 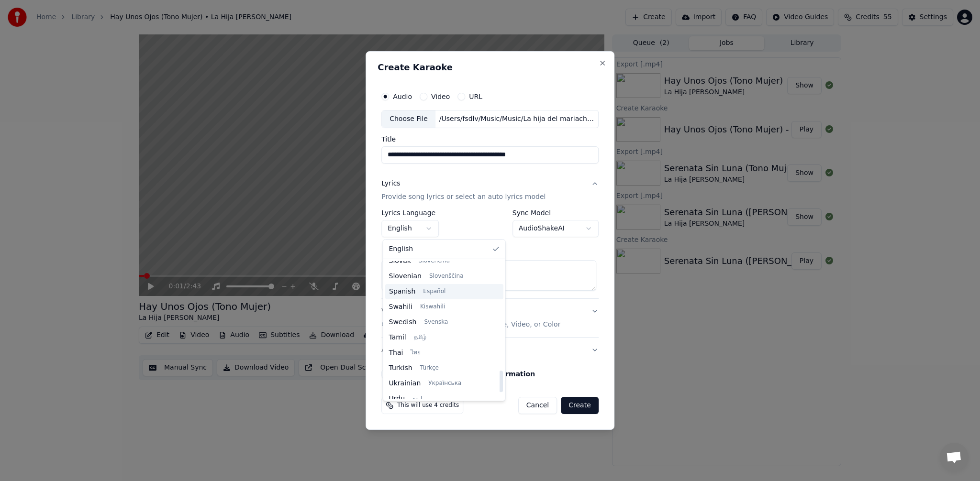 What do you see at coordinates (447, 277) in the screenshot?
I see `span: Slovenščina` at bounding box center [447, 277].